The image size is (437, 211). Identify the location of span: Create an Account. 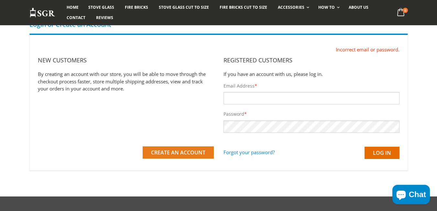
(178, 153).